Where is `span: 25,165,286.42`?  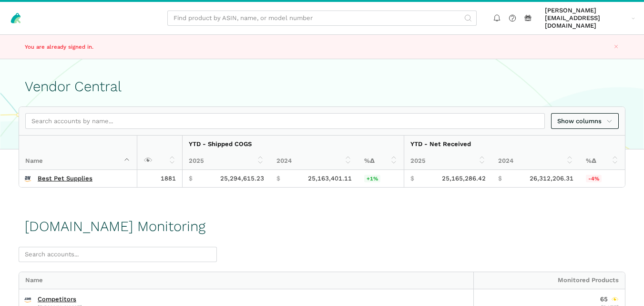 span: 25,165,286.42 is located at coordinates (464, 178).